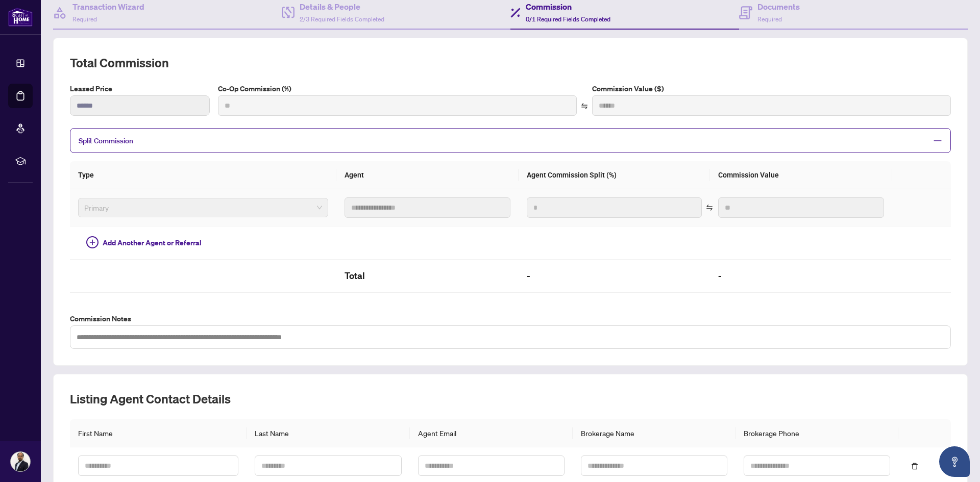 The width and height of the screenshot is (980, 482). I want to click on label: Leased Price, so click(140, 89).